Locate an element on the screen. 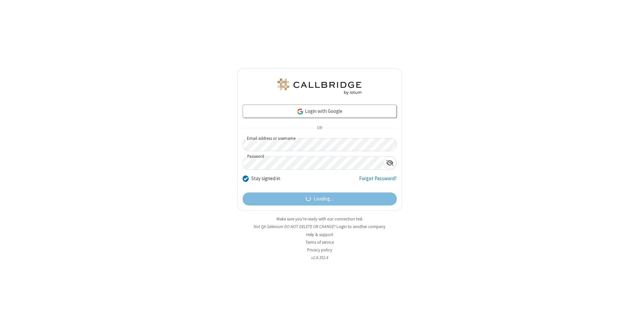 This screenshot has height=334, width=639. div: Show password is located at coordinates (390, 162).